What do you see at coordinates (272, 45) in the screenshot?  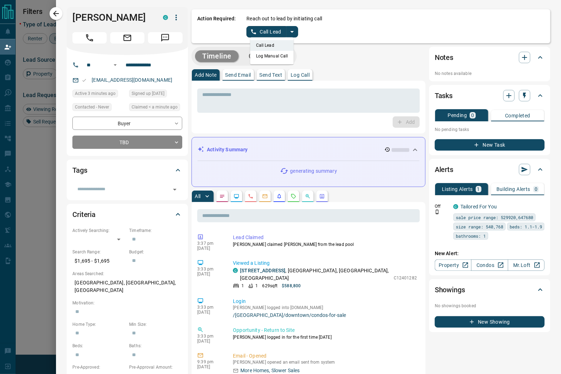 I see `li: Call Lead` at bounding box center [272, 45].